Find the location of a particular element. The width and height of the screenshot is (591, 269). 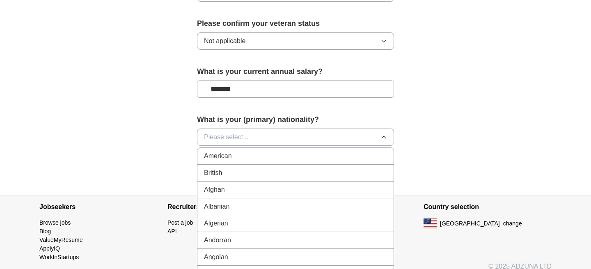

label: Please confirm your veteran status is located at coordinates (296, 23).